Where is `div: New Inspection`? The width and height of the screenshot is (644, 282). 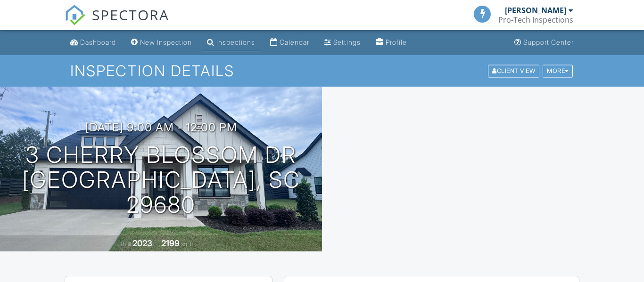 div: New Inspection is located at coordinates (166, 42).